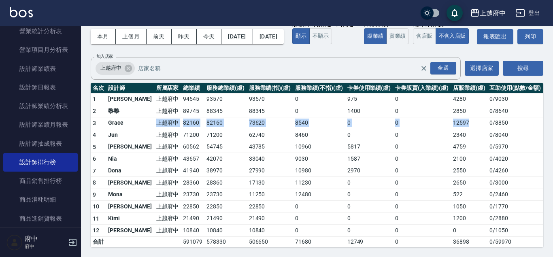 The image size is (553, 257). What do you see at coordinates (209, 36) in the screenshot?
I see `button: 今天` at bounding box center [209, 36].